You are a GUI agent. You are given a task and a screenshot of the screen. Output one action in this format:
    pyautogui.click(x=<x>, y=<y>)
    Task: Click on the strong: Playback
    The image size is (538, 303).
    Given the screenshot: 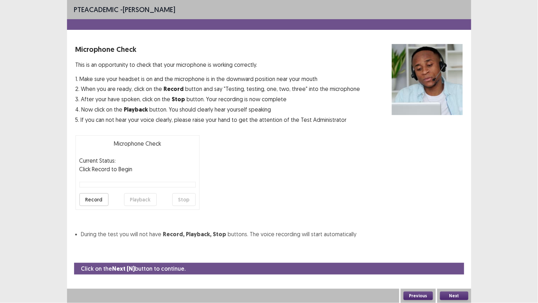 What is the action you would take?
    pyautogui.click(x=136, y=109)
    